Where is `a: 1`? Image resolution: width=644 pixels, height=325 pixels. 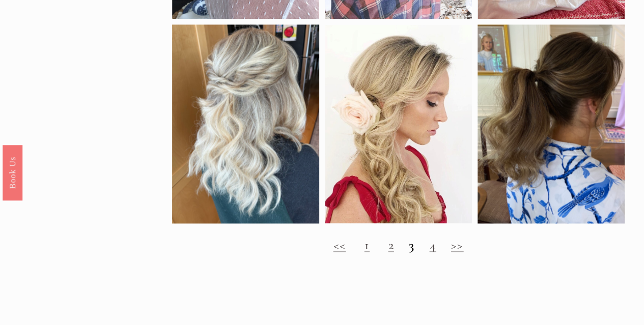
a: 1 is located at coordinates (367, 244).